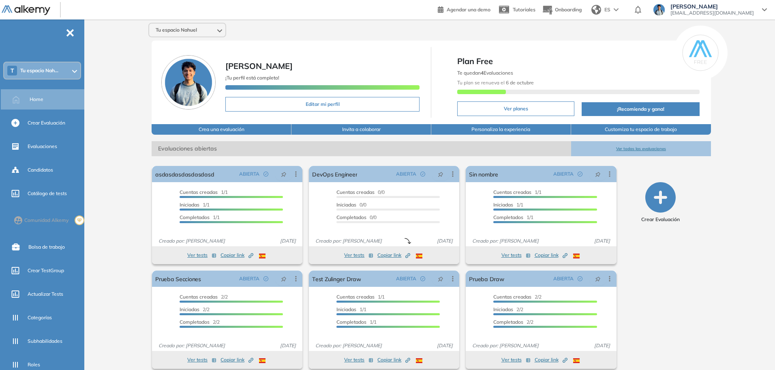  What do you see at coordinates (322, 104) in the screenshot?
I see `button: Editar mi perfil` at bounding box center [322, 104].